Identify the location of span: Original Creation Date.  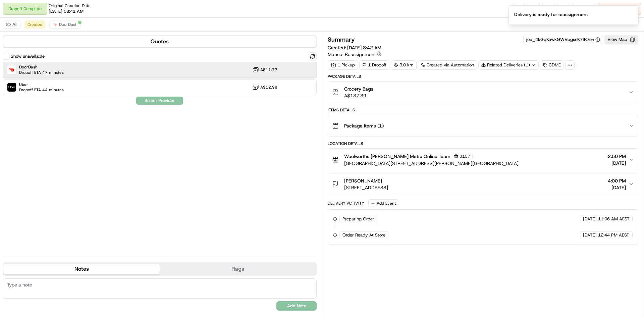
(70, 6).